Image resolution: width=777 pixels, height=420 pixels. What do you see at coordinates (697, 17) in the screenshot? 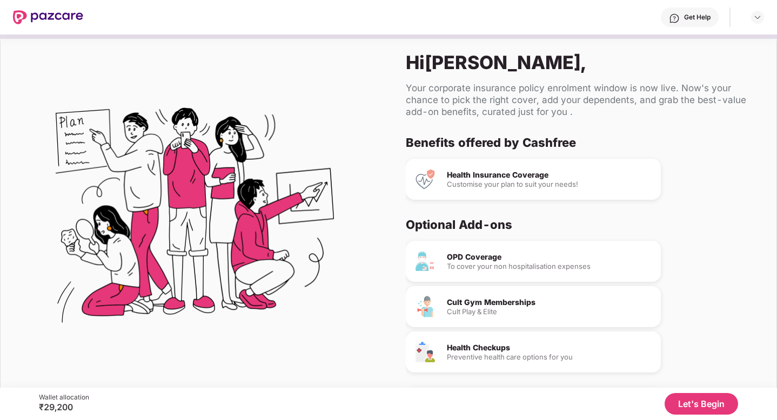
I see `div: Get Help` at bounding box center [697, 17].